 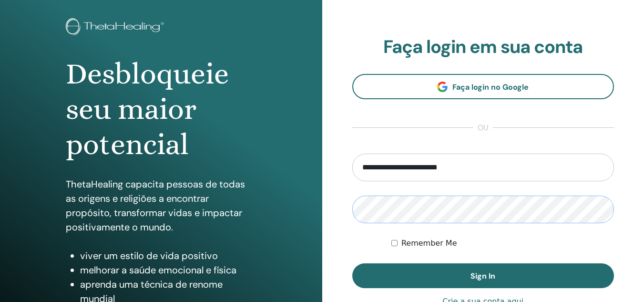 What do you see at coordinates (483, 47) in the screenshot?
I see `h2: Faça login em sua conta` at bounding box center [483, 47].